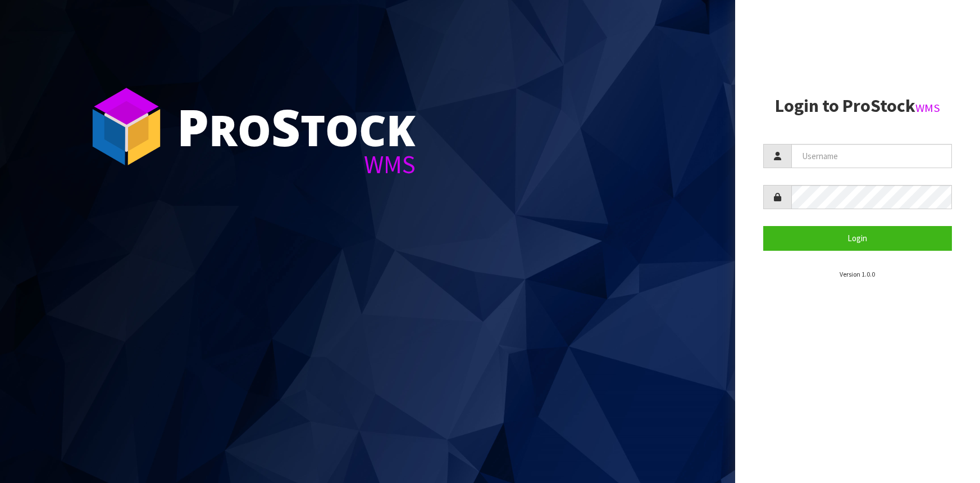 The height and width of the screenshot is (483, 980). What do you see at coordinates (286, 127) in the screenshot?
I see `span: S` at bounding box center [286, 127].